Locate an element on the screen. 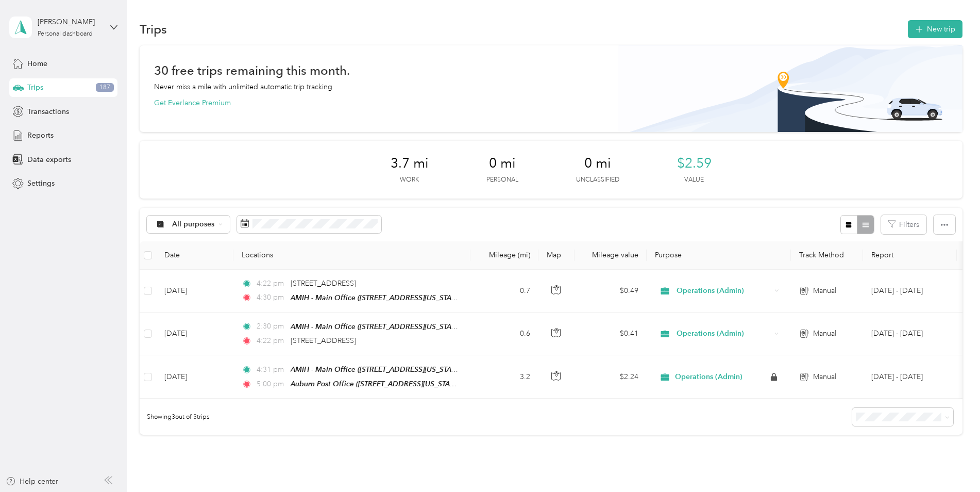  td: Feb 8 - 21, 2025 is located at coordinates (910, 377).